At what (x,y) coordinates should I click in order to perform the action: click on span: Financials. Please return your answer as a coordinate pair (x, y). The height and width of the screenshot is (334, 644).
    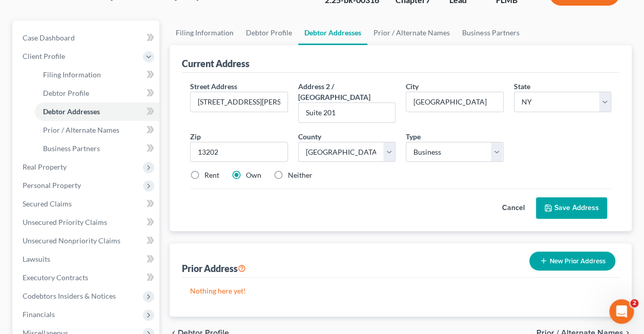
    Looking at the image, I should click on (39, 314).